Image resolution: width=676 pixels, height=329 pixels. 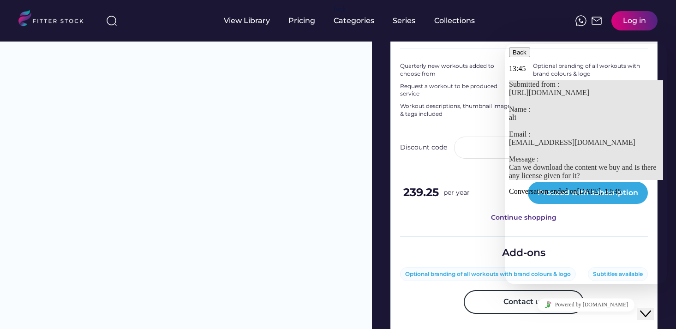 I want to click on div: Pricing, so click(x=302, y=21).